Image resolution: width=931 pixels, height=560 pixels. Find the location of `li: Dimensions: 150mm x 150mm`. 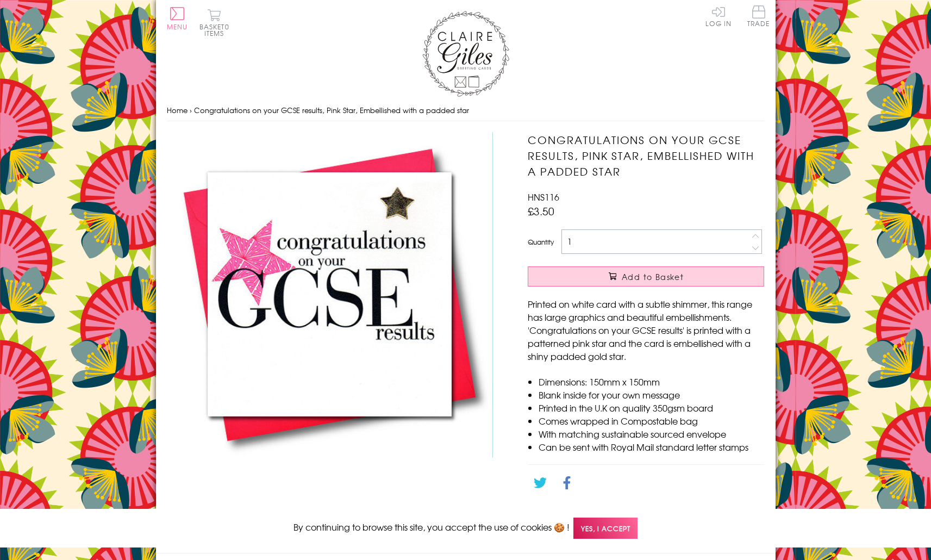

li: Dimensions: 150mm x 150mm is located at coordinates (651, 382).